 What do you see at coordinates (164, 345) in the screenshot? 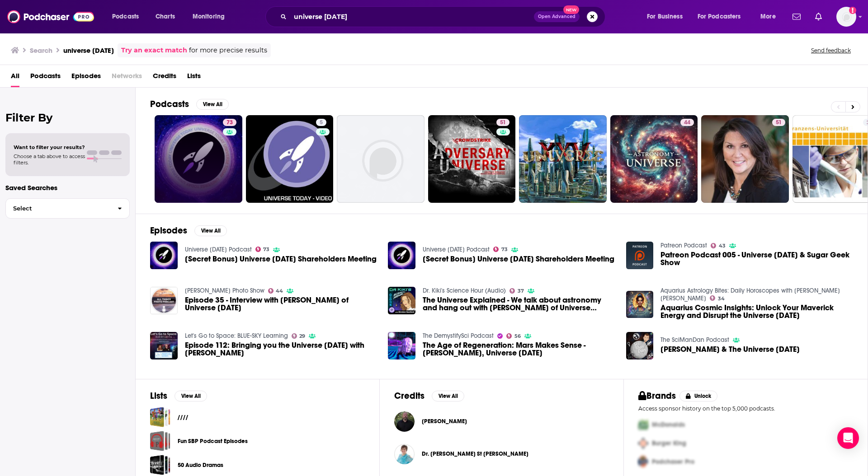
I see `img: Episode 112: Bringing you the Universe Today with Fraser Cain` at bounding box center [164, 345].